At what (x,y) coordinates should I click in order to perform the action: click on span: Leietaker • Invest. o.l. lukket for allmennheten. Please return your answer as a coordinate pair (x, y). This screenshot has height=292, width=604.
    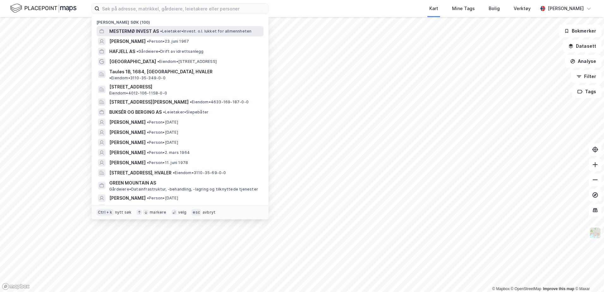
    Looking at the image, I should click on (206, 31).